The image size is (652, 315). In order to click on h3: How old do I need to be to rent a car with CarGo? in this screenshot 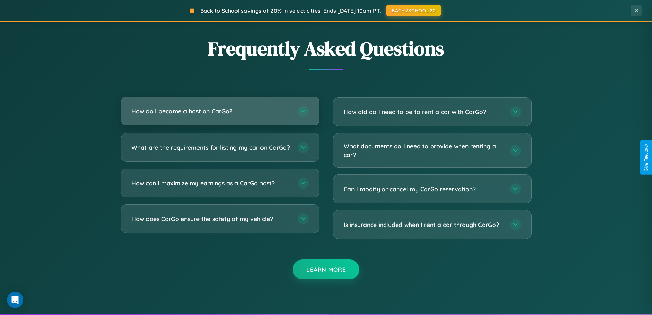, I will do `click(423, 112)`.